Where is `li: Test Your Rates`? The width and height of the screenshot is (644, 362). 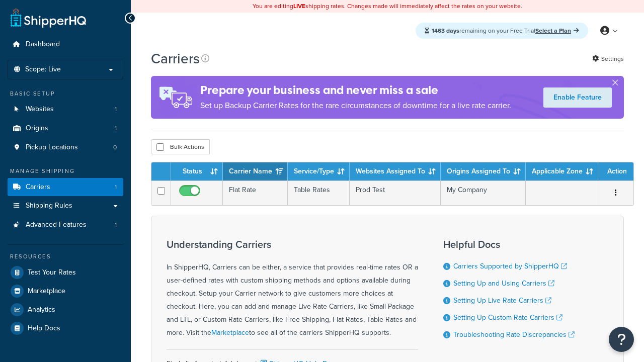
li: Test Your Rates is located at coordinates (66, 272).